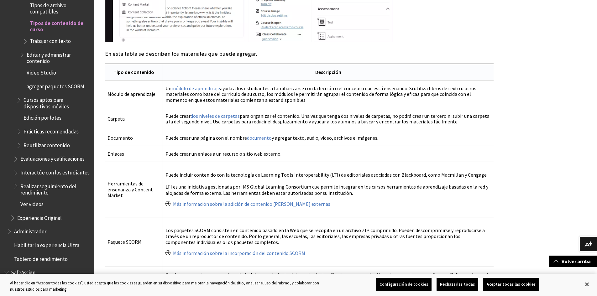 This screenshot has width=597, height=296. What do you see at coordinates (55, 171) in the screenshot?
I see `span: Interactúe con los estudiantes` at bounding box center [55, 171].